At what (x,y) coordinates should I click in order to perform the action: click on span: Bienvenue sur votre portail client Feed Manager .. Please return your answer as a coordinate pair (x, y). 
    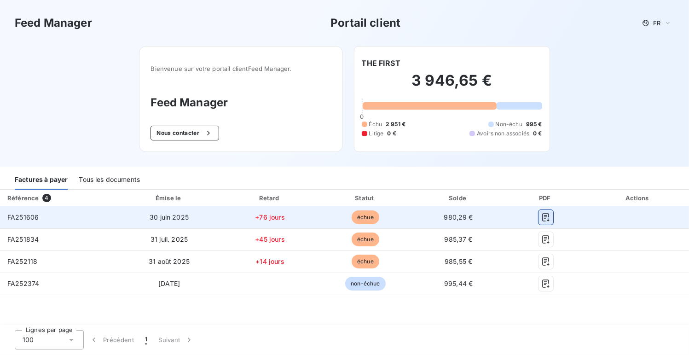
    Looking at the image, I should click on (241, 69).